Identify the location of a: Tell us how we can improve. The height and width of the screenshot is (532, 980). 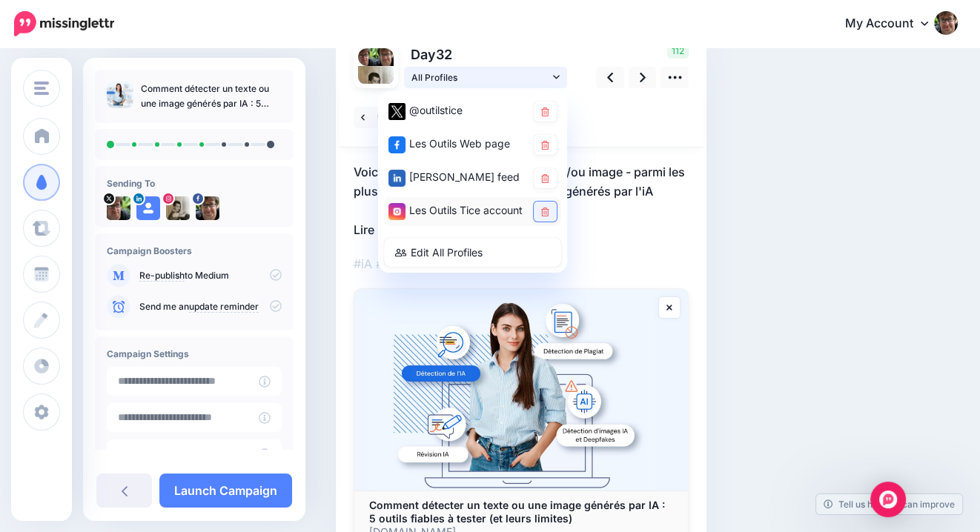
(889, 504).